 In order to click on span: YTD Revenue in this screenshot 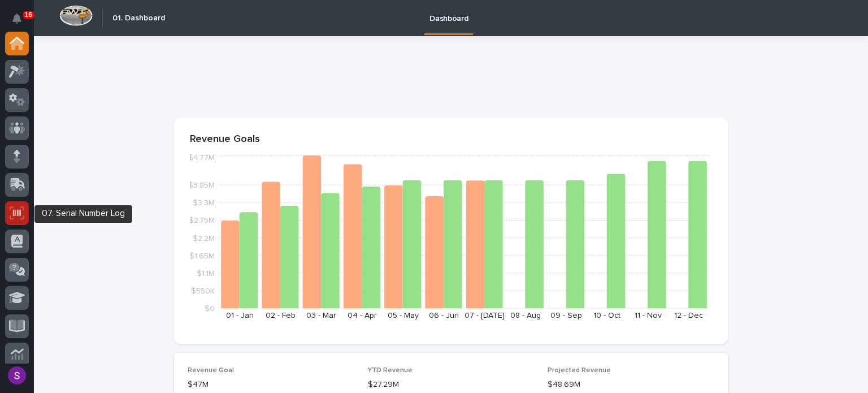, I will do `click(390, 370)`.